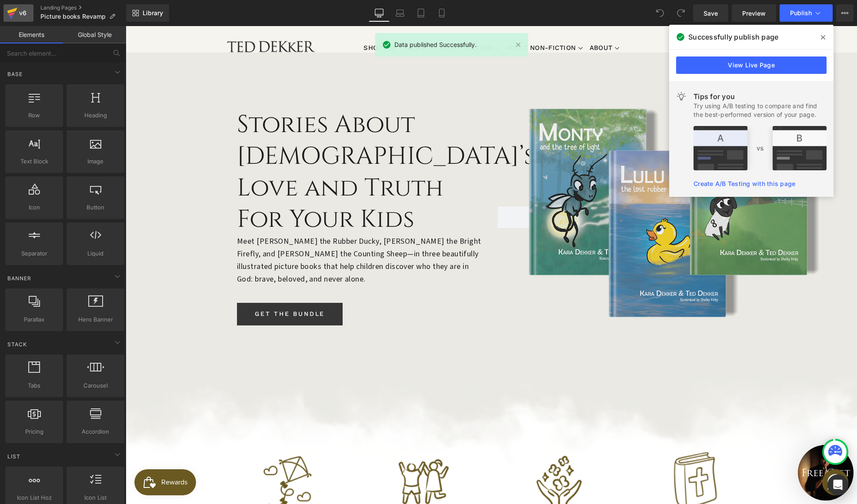  Describe the element at coordinates (344, 22) in the screenshot. I see `a: Adult Fiction` at that location.